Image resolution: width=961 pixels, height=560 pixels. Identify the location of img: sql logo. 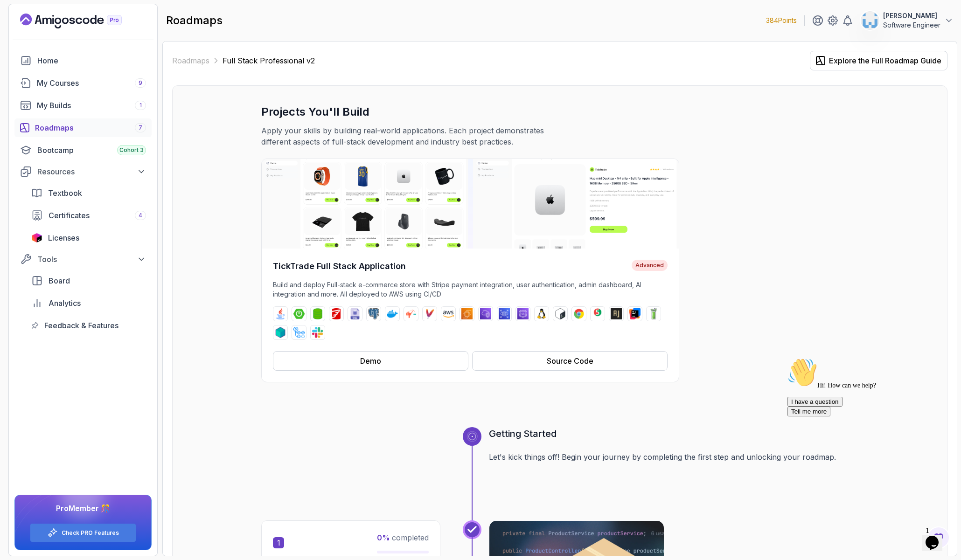
(355, 313).